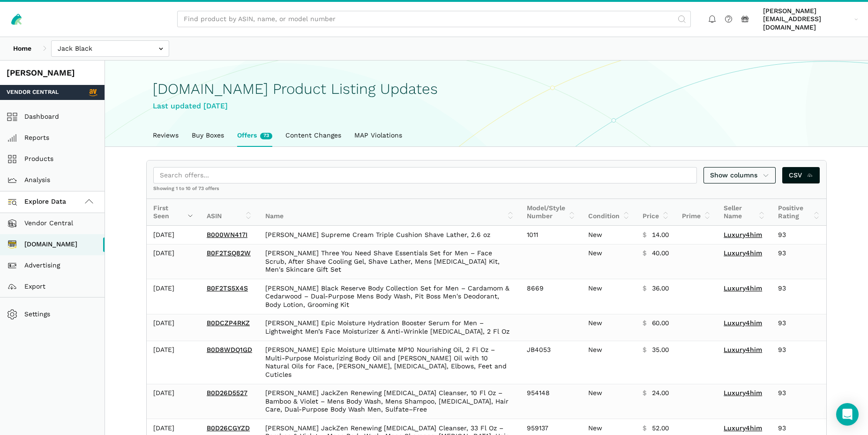  Describe the element at coordinates (22, 48) in the screenshot. I see `a: Home` at that location.